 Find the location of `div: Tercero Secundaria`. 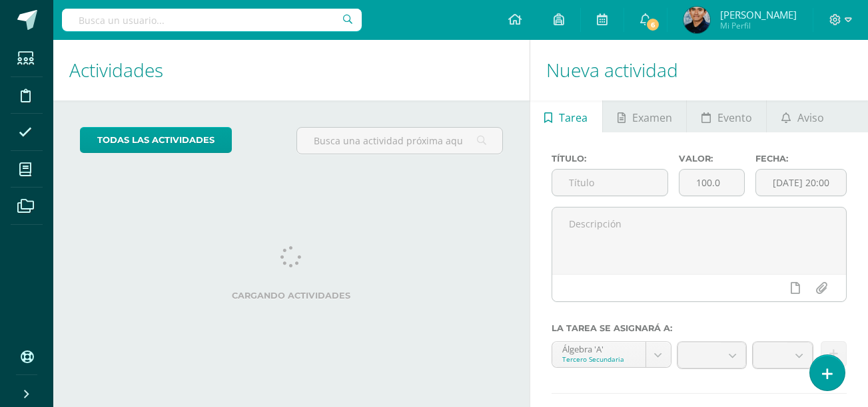

div: Tercero Secundaria is located at coordinates (599, 360).